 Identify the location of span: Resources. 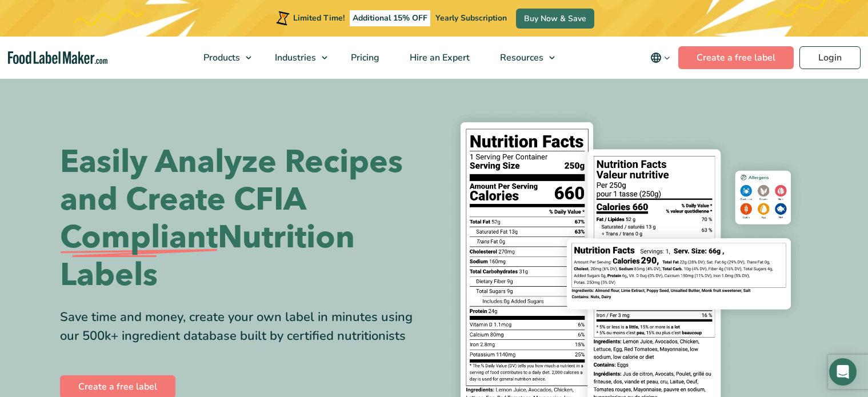
(520, 58).